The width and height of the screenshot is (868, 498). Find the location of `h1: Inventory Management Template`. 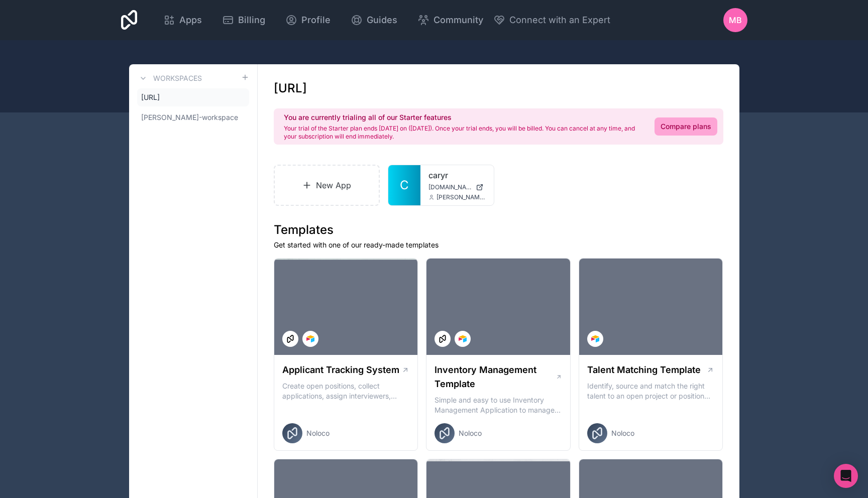

h1: Inventory Management Template is located at coordinates (495, 377).